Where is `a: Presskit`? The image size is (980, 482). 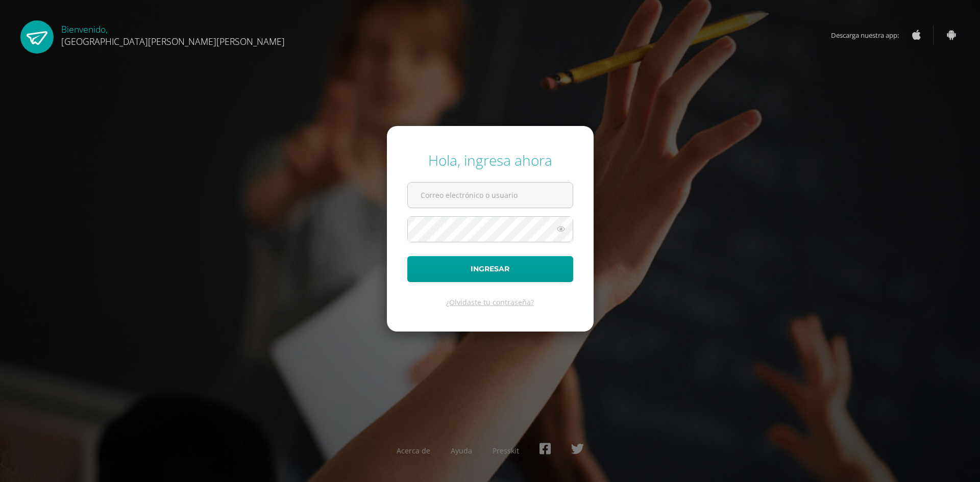
a: Presskit is located at coordinates (506, 450).